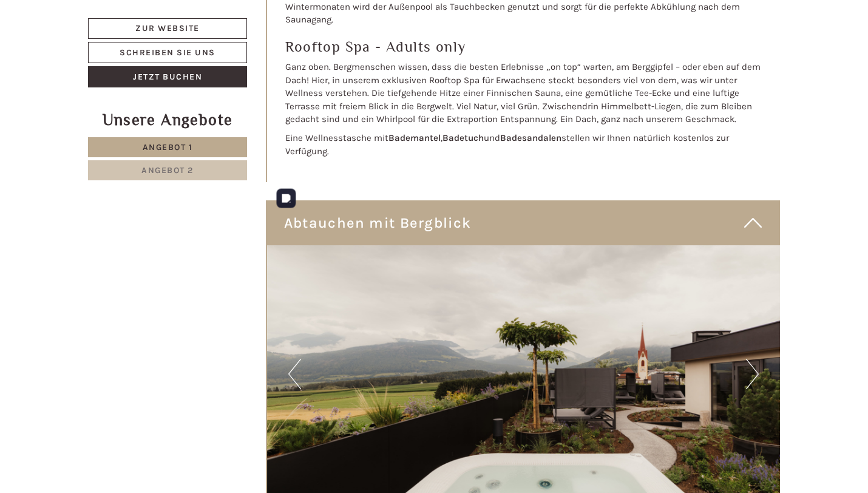  Describe the element at coordinates (523, 223) in the screenshot. I see `div: Abtauchen mit Bergblick` at that location.